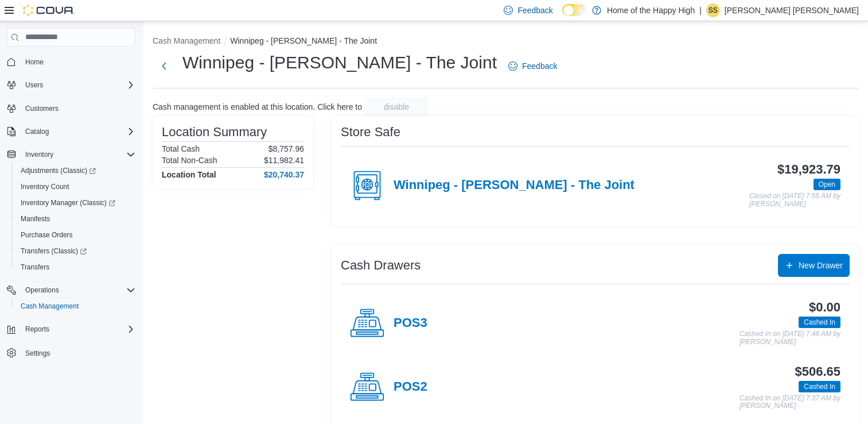 This screenshot has height=424, width=868. What do you see at coordinates (410, 323) in the screenshot?
I see `h4: POS3` at bounding box center [410, 323].